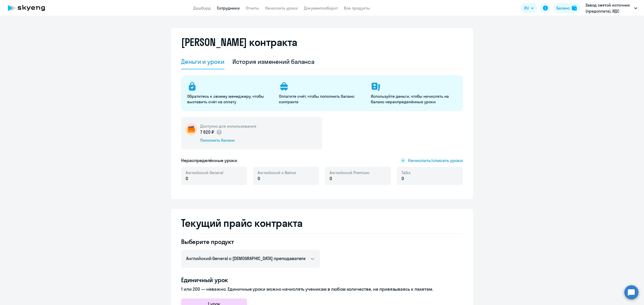  Describe the element at coordinates (202, 8) in the screenshot. I see `a: Дашборд` at that location.